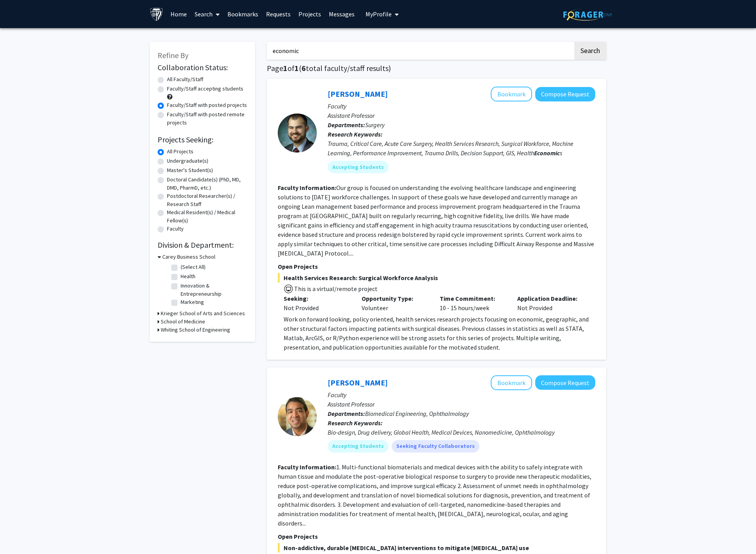 This screenshot has width=756, height=554. Describe the element at coordinates (207, 105) in the screenshot. I see `label: Faculty/Staff with posted projects` at that location.